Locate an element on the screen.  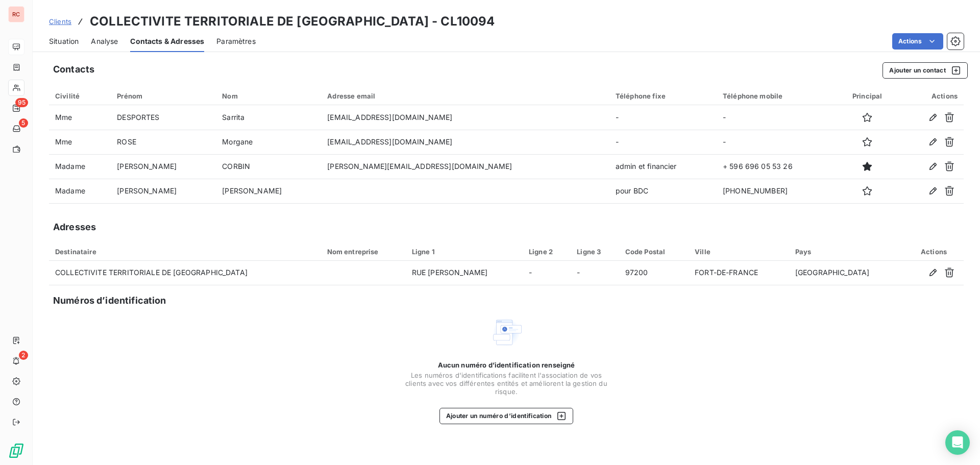
span: Aucun numéro d’identification renseigné is located at coordinates (506, 365).